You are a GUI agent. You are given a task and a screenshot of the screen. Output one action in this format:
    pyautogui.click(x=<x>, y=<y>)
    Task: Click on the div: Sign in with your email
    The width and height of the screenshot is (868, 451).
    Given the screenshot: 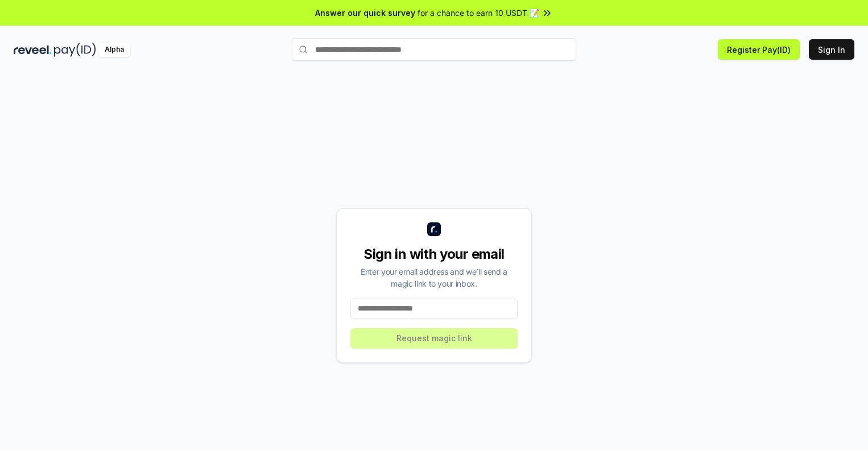 What is the action you would take?
    pyautogui.click(x=434, y=254)
    